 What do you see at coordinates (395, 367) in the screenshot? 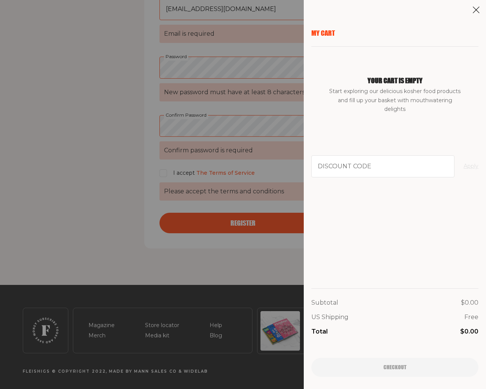
I see `span: Checkout` at bounding box center [395, 367].